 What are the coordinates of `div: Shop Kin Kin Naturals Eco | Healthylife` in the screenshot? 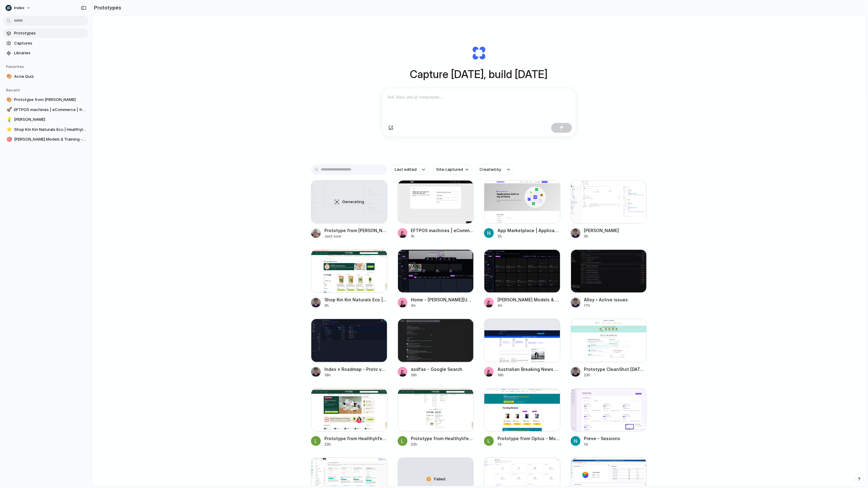 It's located at (356, 300).